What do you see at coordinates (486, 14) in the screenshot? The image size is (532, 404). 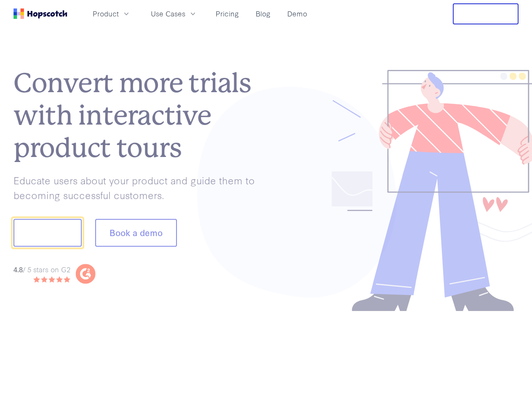 I see `button: Free Trial` at bounding box center [486, 14].